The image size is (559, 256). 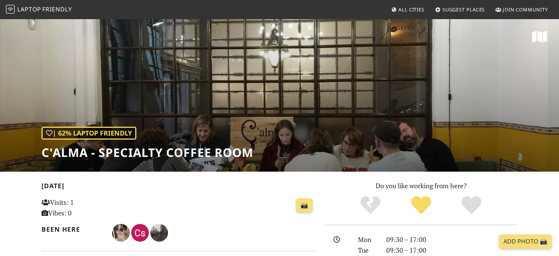 I want to click on img: 1798-pol.jpg, so click(x=159, y=232).